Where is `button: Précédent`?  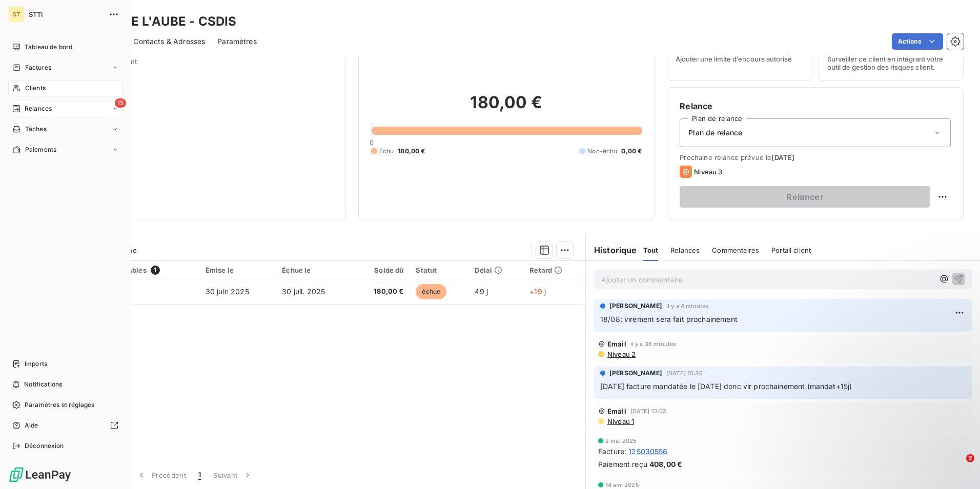 button: Précédent is located at coordinates (161, 475).